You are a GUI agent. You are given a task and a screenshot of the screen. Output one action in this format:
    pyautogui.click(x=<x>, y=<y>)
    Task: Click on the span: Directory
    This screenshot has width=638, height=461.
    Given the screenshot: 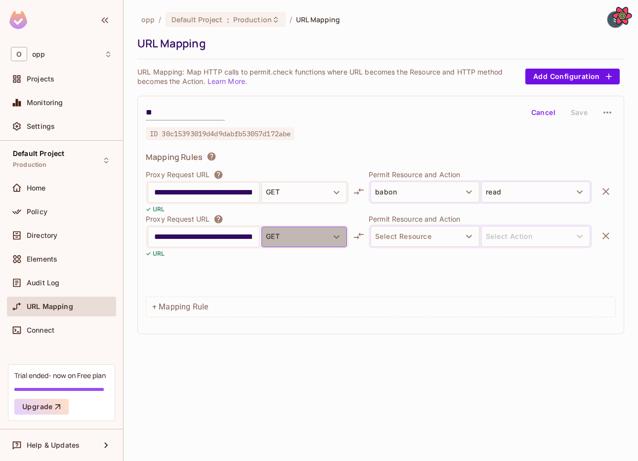 What is the action you would take?
    pyautogui.click(x=42, y=236)
    